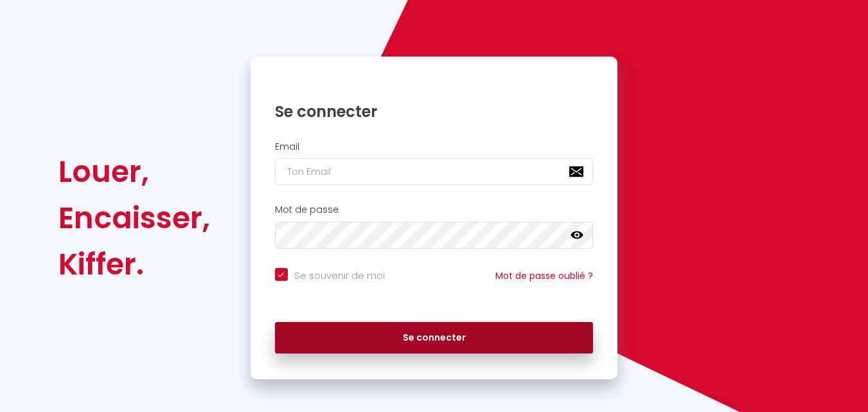 The width and height of the screenshot is (868, 412). Describe the element at coordinates (434, 147) in the screenshot. I see `h2: Email` at that location.